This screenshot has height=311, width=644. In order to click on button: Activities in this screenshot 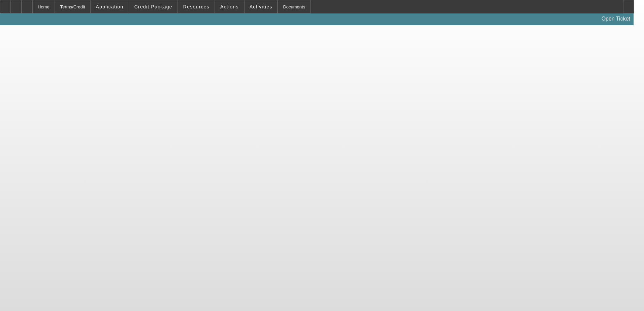, I will do `click(261, 7)`.